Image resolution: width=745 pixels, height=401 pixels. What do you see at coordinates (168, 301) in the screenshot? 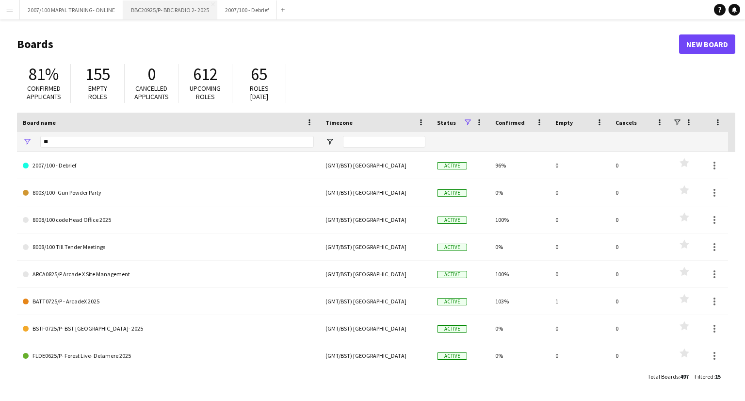
I see `a: BATT0725/P - ArcadeX 2025` at bounding box center [168, 301].